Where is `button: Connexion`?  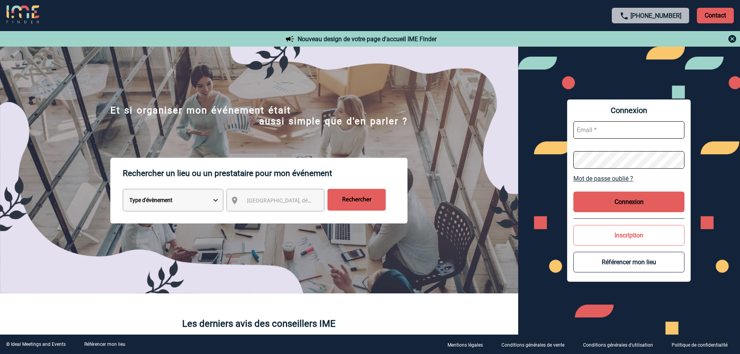
button: Connexion is located at coordinates (629, 202).